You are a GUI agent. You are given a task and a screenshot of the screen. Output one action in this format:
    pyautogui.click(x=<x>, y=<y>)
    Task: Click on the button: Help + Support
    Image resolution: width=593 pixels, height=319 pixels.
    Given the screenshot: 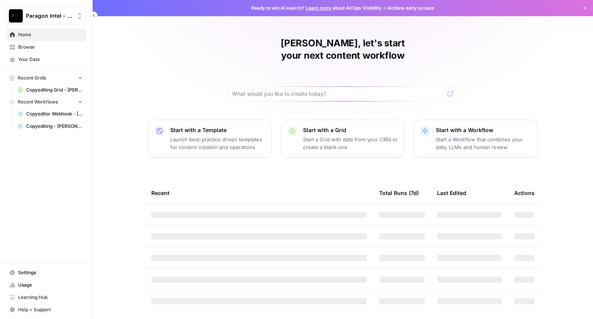 What is the action you would take?
    pyautogui.click(x=46, y=310)
    